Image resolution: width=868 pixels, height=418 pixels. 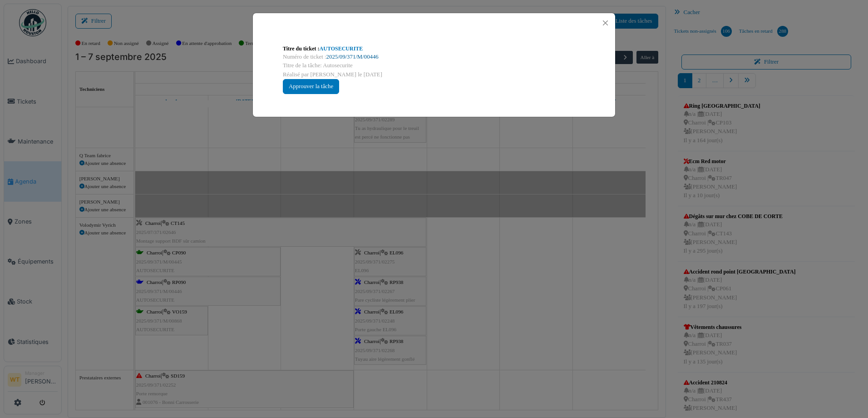 What do you see at coordinates (341, 49) in the screenshot?
I see `a: AUTOSECURITE` at bounding box center [341, 49].